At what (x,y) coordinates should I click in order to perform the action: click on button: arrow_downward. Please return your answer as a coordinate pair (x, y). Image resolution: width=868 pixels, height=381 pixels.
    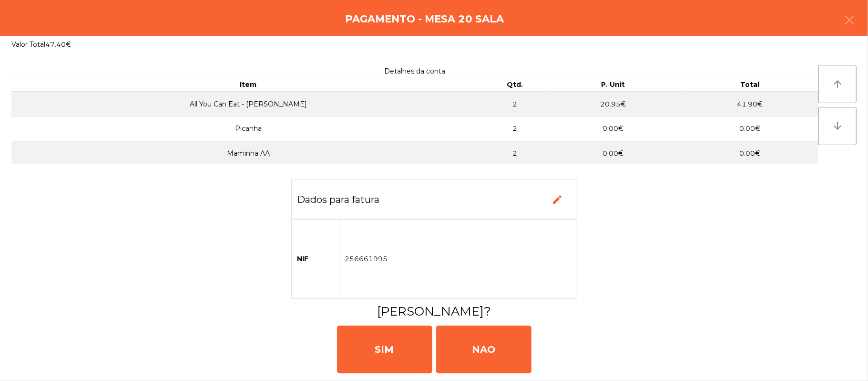
    Looking at the image, I should click on (838, 126).